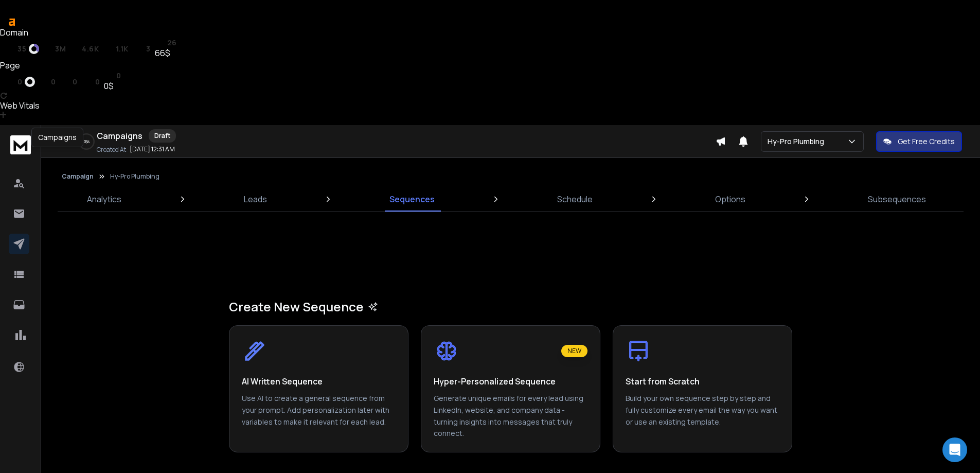  What do you see at coordinates (574, 199) in the screenshot?
I see `a: Schedule` at bounding box center [574, 199].